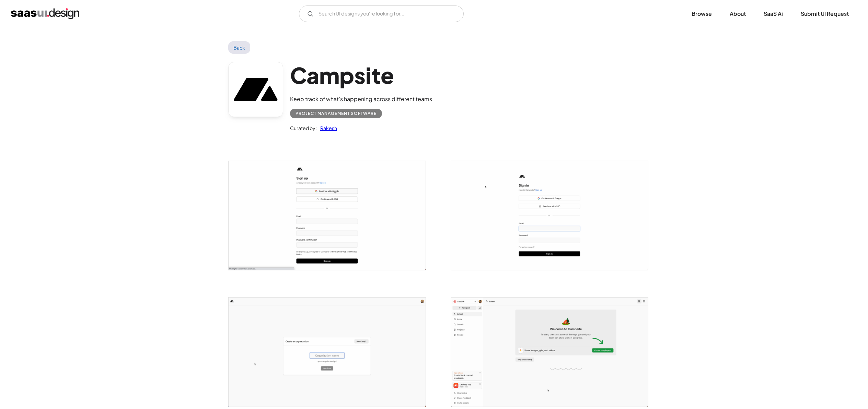 The width and height of the screenshot is (868, 409). What do you see at coordinates (550, 215) in the screenshot?
I see `img: 642e643f91b2ac723572f3a3_Campsite%20-%20Sign%20In.png` at bounding box center [550, 215].